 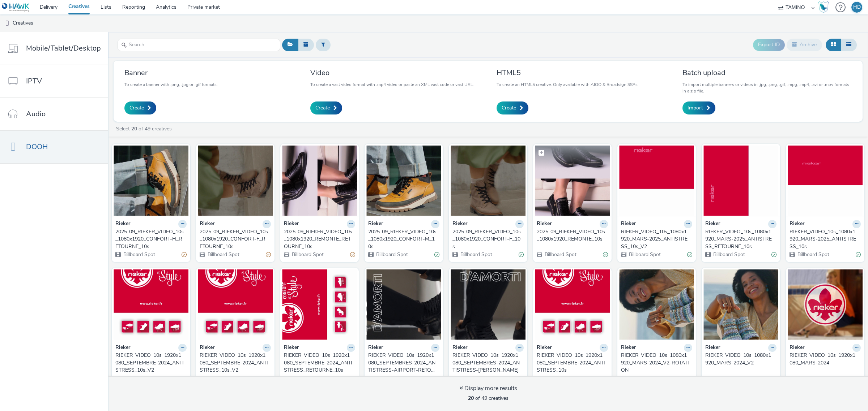 I want to click on img: RIEKER_VIDEO_10s_1080x1920_MARS-2025_ANTISTRESS_RETOURNE_10s visual, so click(x=741, y=181).